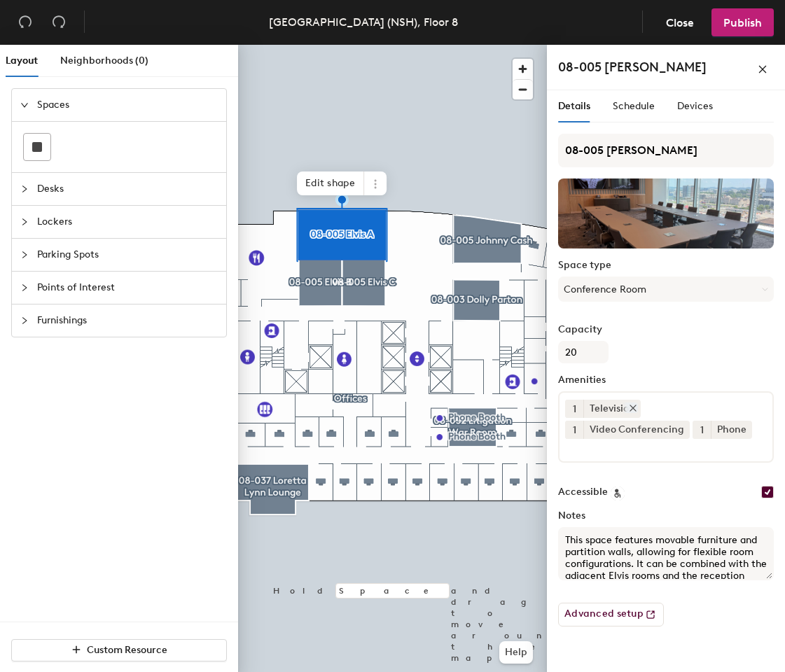 The width and height of the screenshot is (785, 672). Describe the element at coordinates (331, 183) in the screenshot. I see `span: Edit shape` at that location.